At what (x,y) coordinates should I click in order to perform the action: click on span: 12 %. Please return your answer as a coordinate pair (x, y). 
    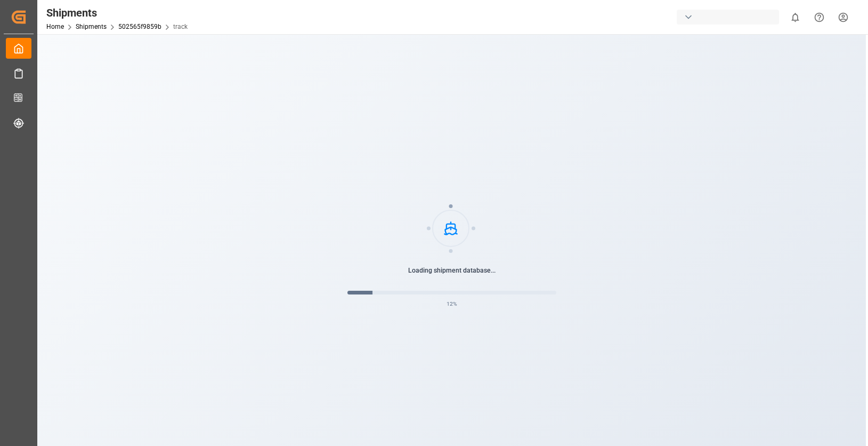
    Looking at the image, I should click on (452, 304).